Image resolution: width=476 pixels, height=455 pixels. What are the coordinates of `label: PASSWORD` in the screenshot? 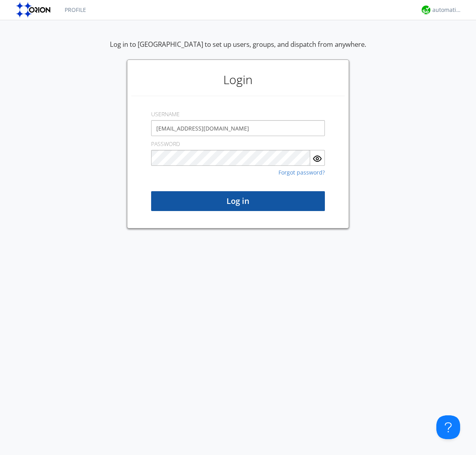 It's located at (165, 144).